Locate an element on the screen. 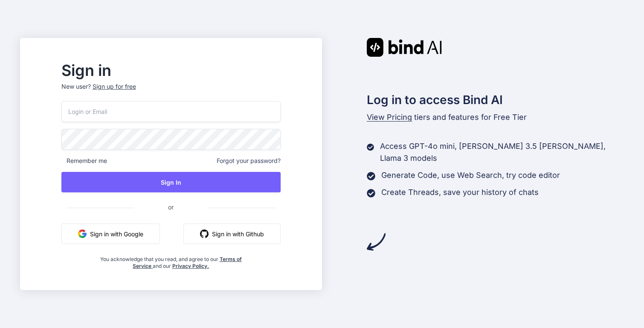 The image size is (644, 328). p: New user? is located at coordinates (171, 92).